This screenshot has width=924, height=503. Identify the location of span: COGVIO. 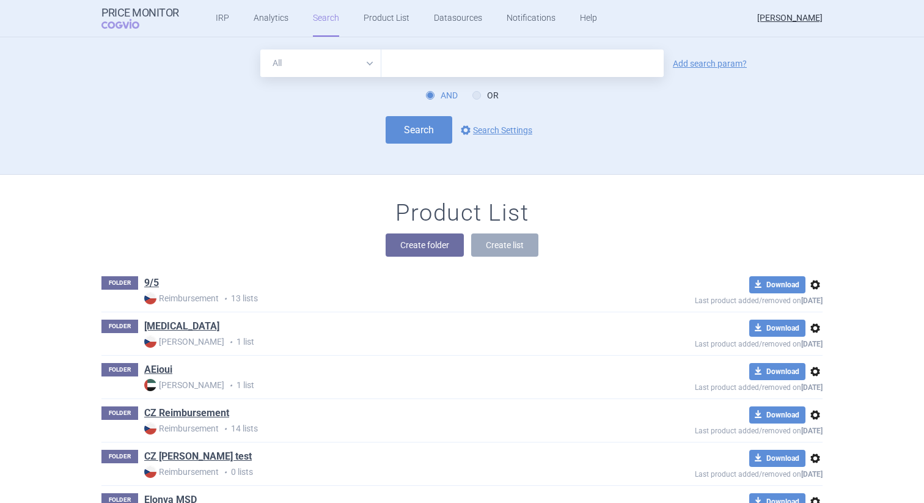
(129, 24).